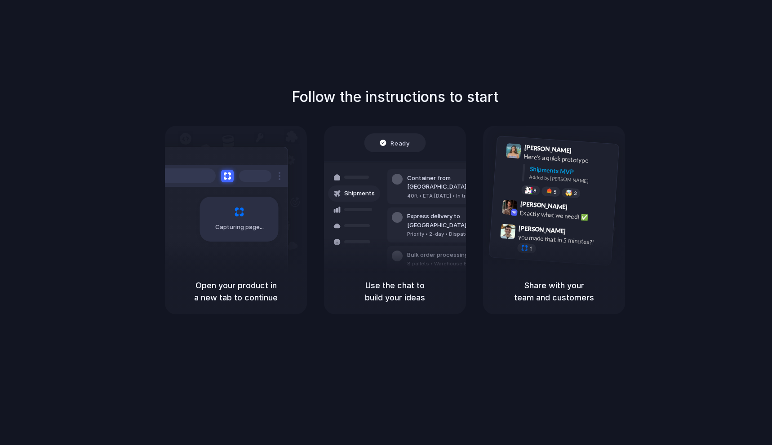  I want to click on div: Priority • 2-day • Dispatched, so click(455, 234).